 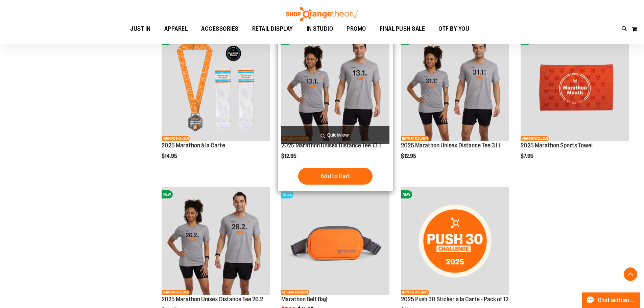 What do you see at coordinates (455, 242) in the screenshot?
I see `a: 2025 Push 30 Sticker à la Carte - Pack of 12NEWNETWORK EXCLUSIVE` at bounding box center [455, 242].